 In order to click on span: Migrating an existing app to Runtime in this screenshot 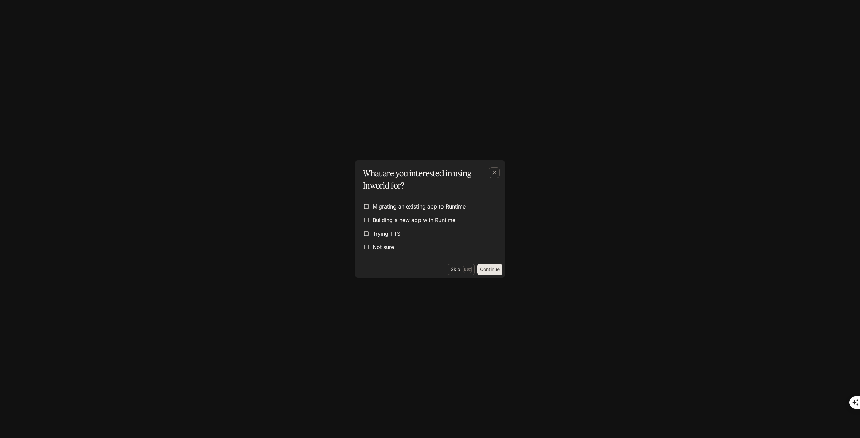, I will do `click(419, 206)`.